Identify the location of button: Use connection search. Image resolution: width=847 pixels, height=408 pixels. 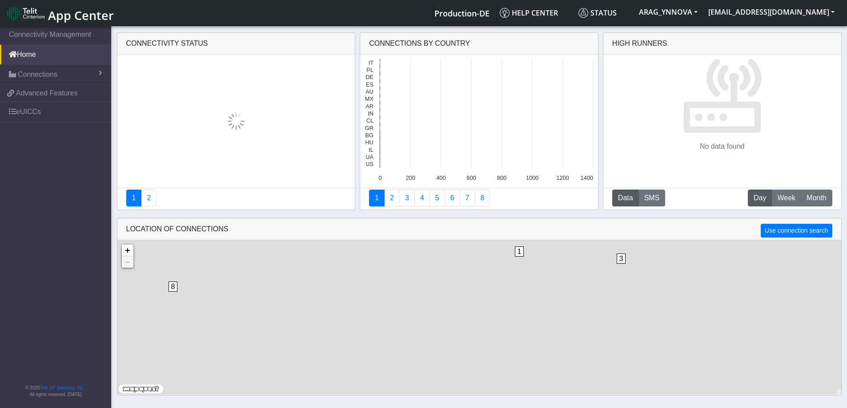
(796, 231).